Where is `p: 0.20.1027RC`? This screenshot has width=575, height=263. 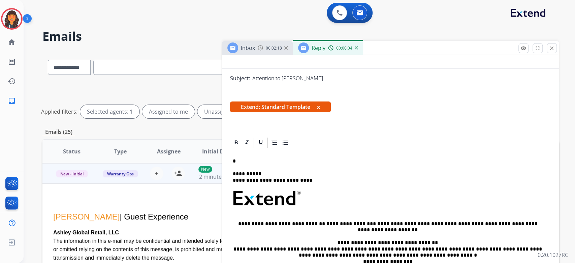 p: 0.20.1027RC is located at coordinates (553, 255).